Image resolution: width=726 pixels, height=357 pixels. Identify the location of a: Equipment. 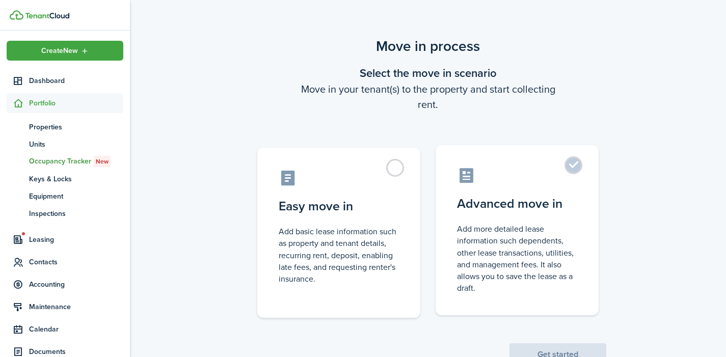
(65, 196).